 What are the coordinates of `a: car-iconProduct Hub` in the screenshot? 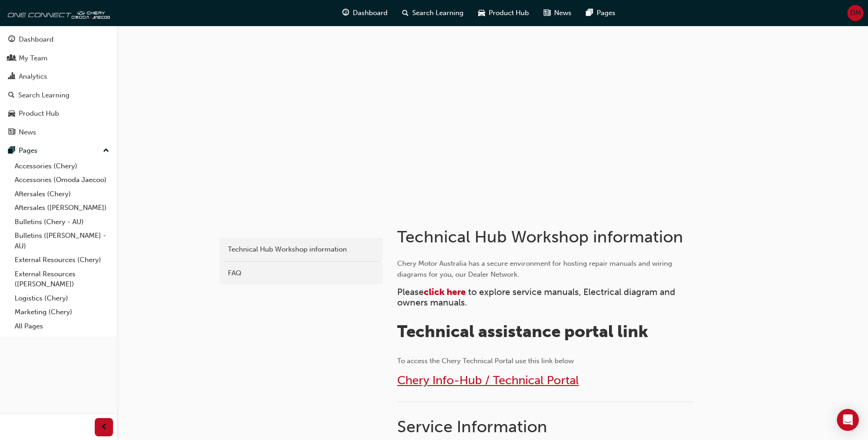 It's located at (503, 13).